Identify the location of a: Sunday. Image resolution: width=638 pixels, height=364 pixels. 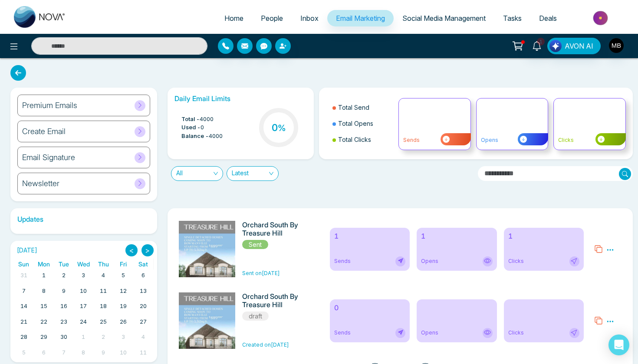
(23, 264).